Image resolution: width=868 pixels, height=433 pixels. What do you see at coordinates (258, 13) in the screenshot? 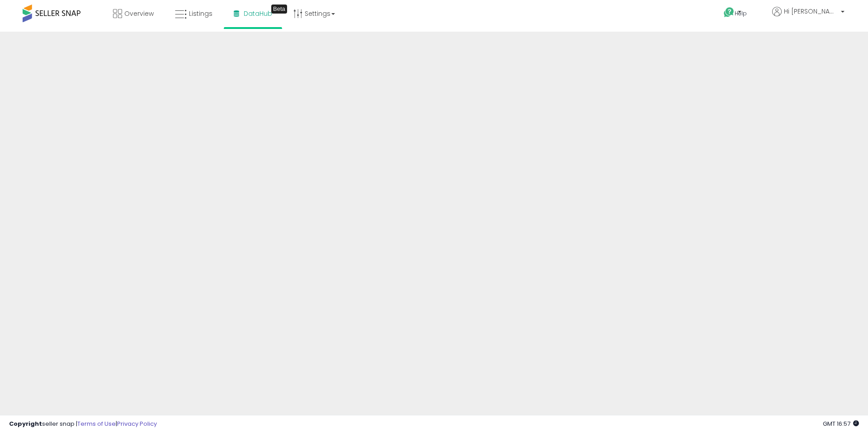
I see `span: DataHub` at bounding box center [258, 13].